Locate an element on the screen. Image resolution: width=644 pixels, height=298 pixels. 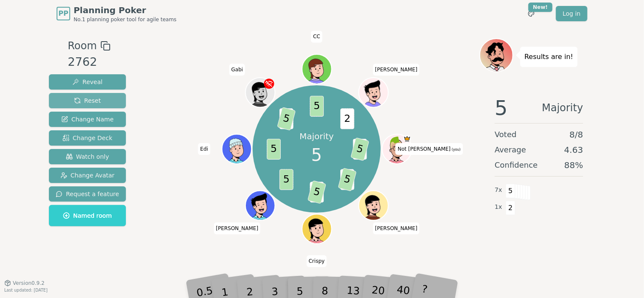
a: Log in is located at coordinates (572, 14).